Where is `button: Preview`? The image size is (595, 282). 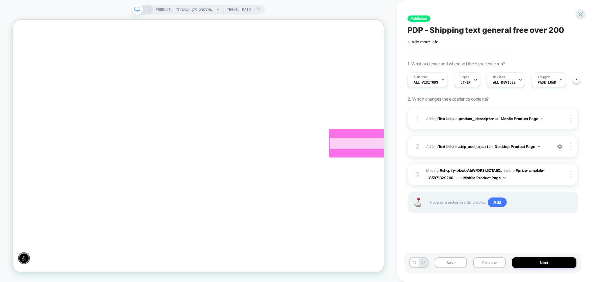
button: Preview is located at coordinates (490, 263).